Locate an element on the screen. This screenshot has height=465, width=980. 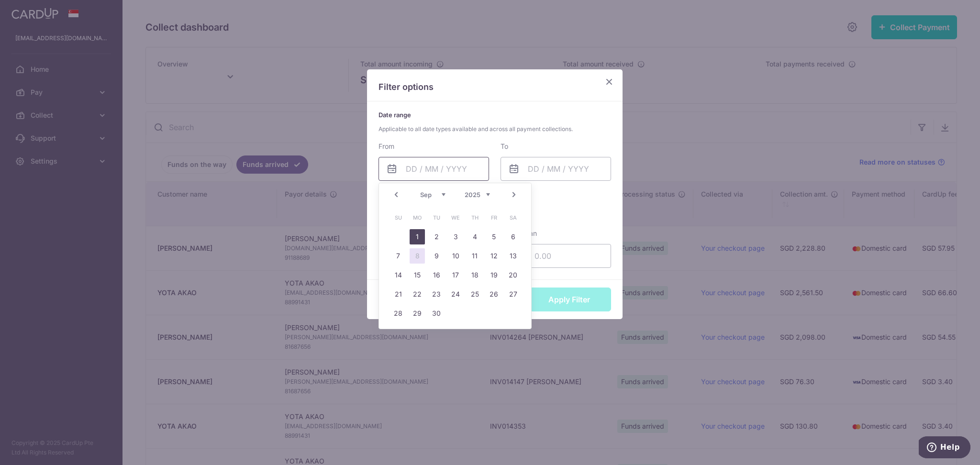
a: 19 is located at coordinates (494, 275).